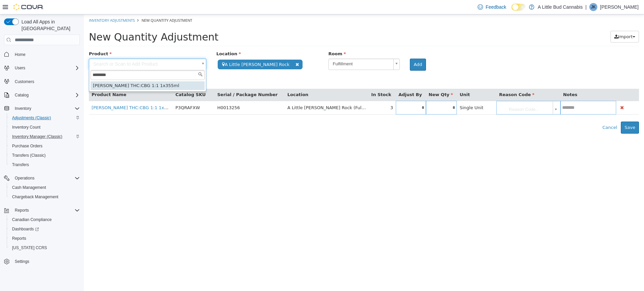  What do you see at coordinates (29, 156) in the screenshot?
I see `a: Transfers (Classic)` at bounding box center [29, 156].